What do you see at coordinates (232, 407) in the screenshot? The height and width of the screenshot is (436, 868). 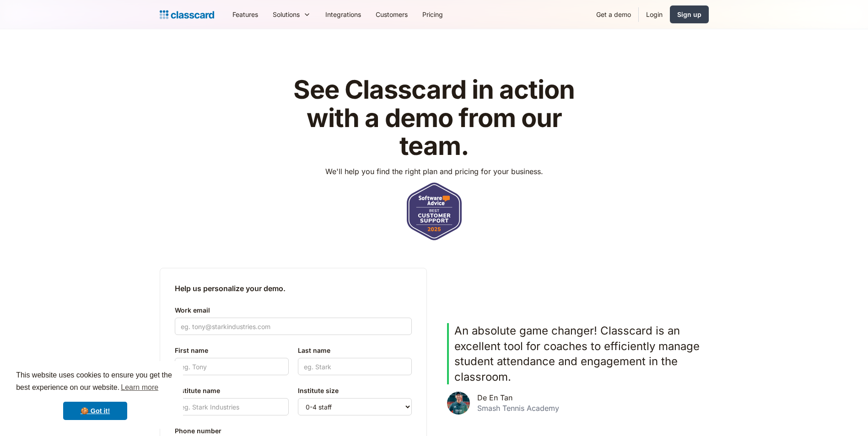 I see `input: eg. Stark Industries` at bounding box center [232, 407].